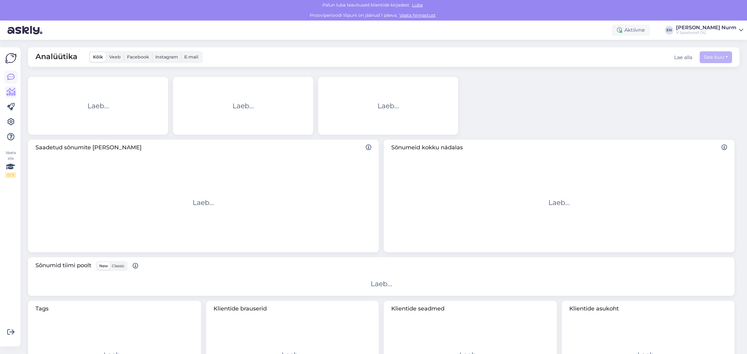  Describe the element at coordinates (167, 57) in the screenshot. I see `span: Instagram` at that location.